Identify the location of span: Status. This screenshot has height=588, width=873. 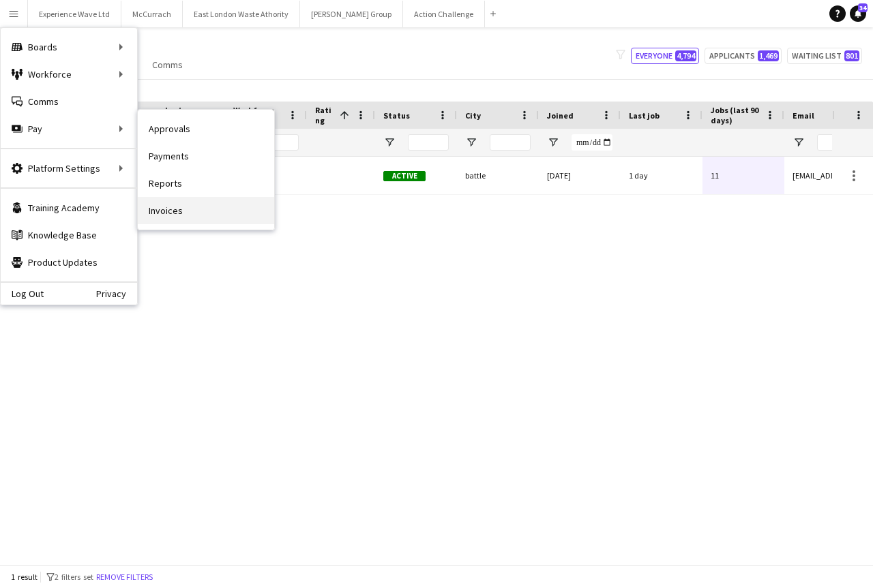
(396, 115).